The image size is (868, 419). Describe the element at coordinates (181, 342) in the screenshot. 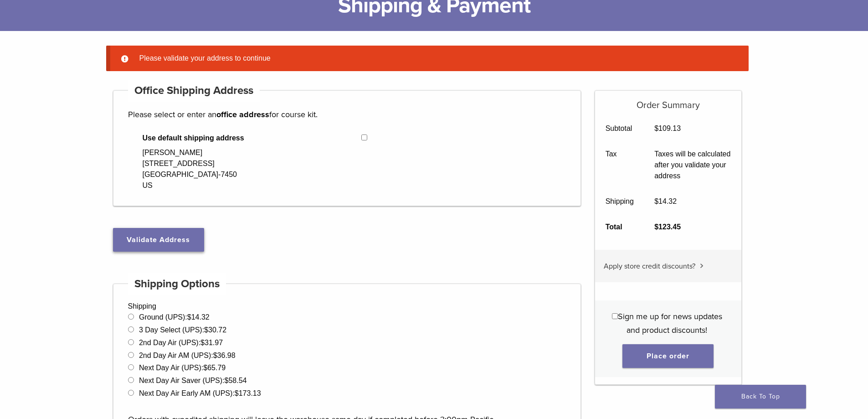

I see `label: 2nd Day Air (UPS):` at that location.